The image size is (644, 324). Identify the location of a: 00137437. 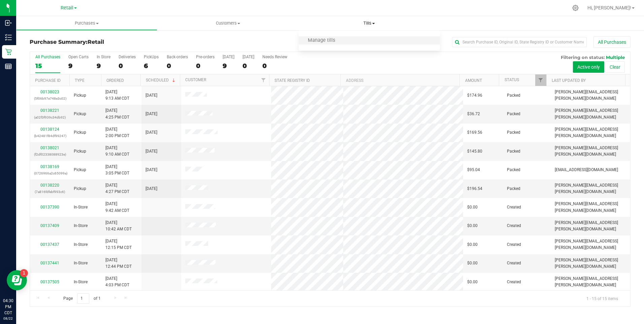
(50, 244).